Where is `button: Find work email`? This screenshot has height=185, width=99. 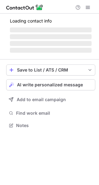
button: Find work email is located at coordinates (51, 113).